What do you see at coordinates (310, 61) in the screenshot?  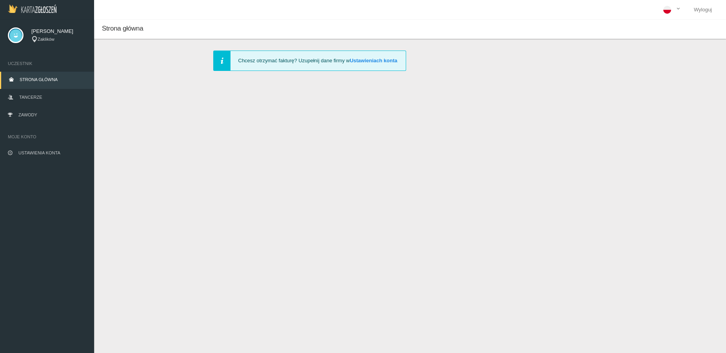 I see `div: Chcesz otrzymać fakturę? Uzupełnij dane firmy w` at bounding box center [310, 61].